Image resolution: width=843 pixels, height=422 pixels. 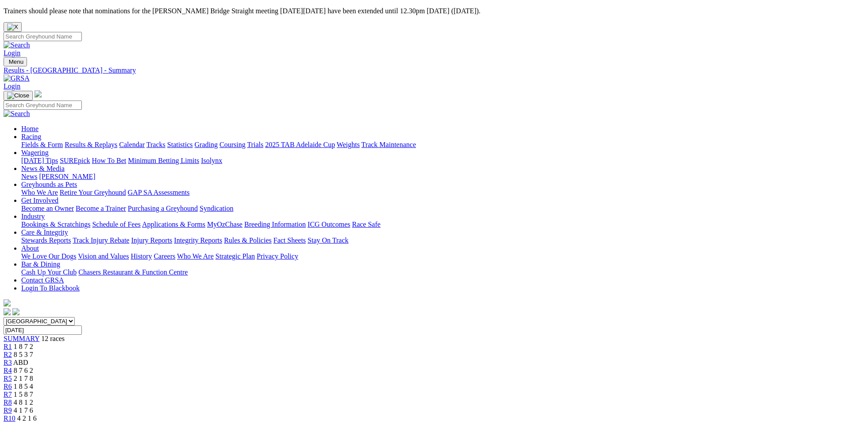 What do you see at coordinates (206, 144) in the screenshot?
I see `a: Grading` at bounding box center [206, 144].